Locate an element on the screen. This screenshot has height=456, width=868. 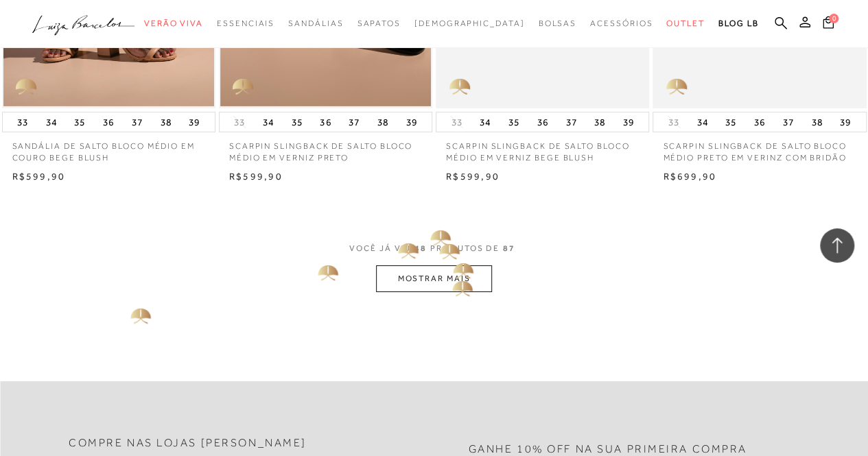
button: MOSTRAR MAIS is located at coordinates (434, 279).